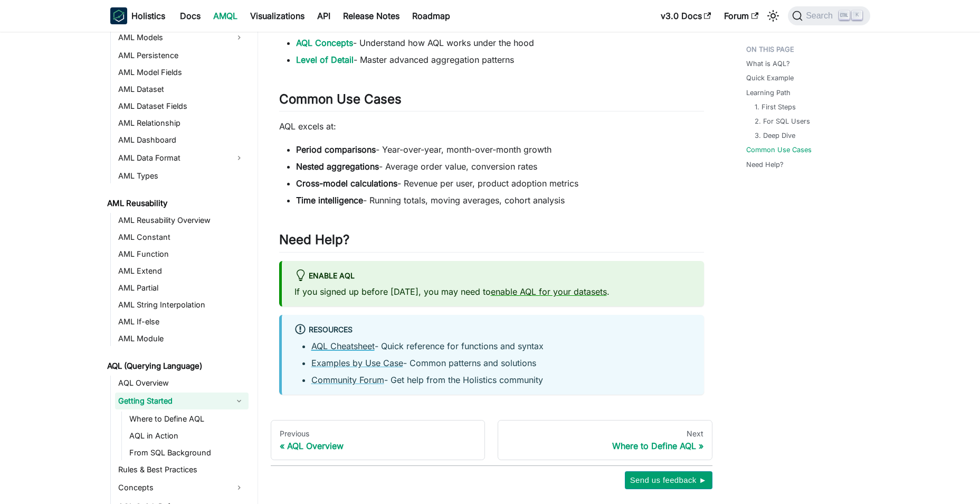 This screenshot has width=980, height=504. Describe the element at coordinates (176, 366) in the screenshot. I see `a: AQL (Querying Language)` at that location.